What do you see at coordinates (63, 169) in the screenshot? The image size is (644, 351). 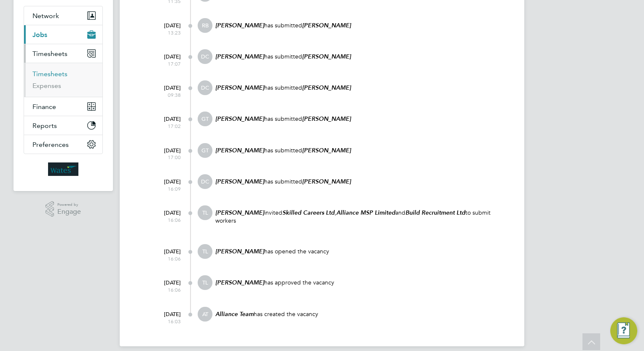 I see `a: Go to home page` at bounding box center [63, 169].